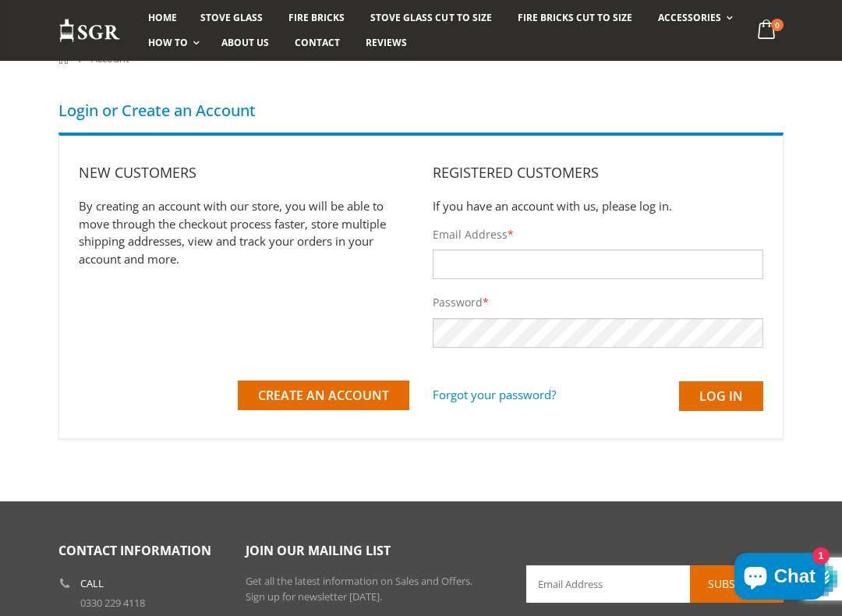  What do you see at coordinates (693, 18) in the screenshot?
I see `a: Accessories` at bounding box center [693, 18].